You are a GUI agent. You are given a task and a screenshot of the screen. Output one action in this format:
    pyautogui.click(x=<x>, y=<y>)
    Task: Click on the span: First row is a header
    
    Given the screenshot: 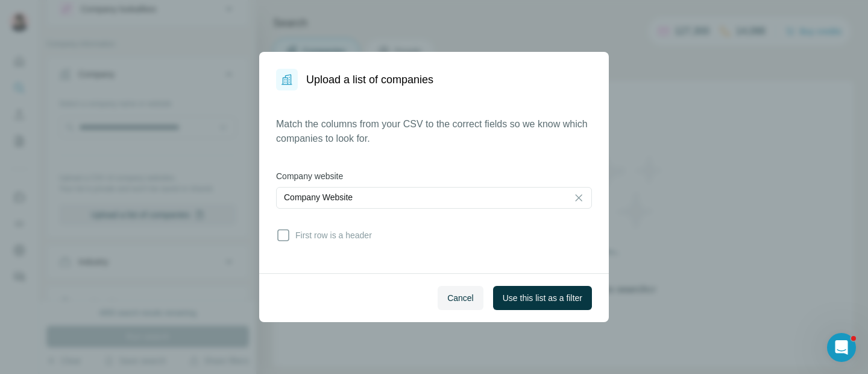 What is the action you would take?
    pyautogui.click(x=331, y=235)
    